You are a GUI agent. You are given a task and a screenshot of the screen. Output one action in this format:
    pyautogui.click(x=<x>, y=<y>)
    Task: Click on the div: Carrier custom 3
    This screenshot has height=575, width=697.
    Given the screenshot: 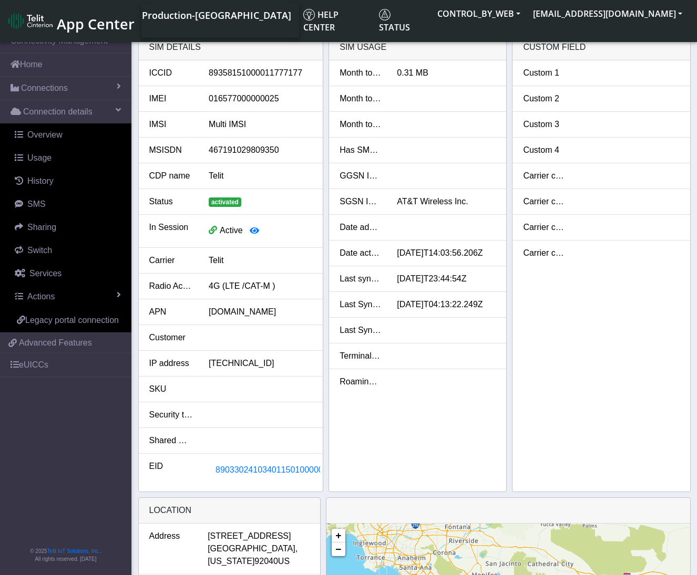 What is the action you would take?
    pyautogui.click(x=543, y=227)
    